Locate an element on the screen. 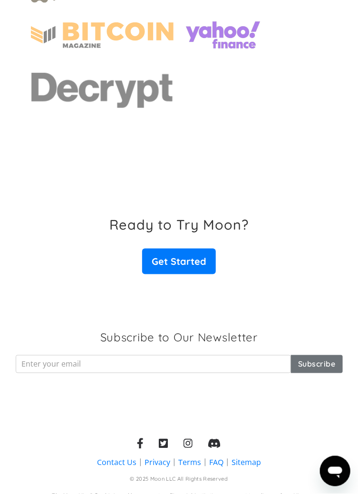 The height and width of the screenshot is (494, 358). img: decrypt is located at coordinates (102, 90).